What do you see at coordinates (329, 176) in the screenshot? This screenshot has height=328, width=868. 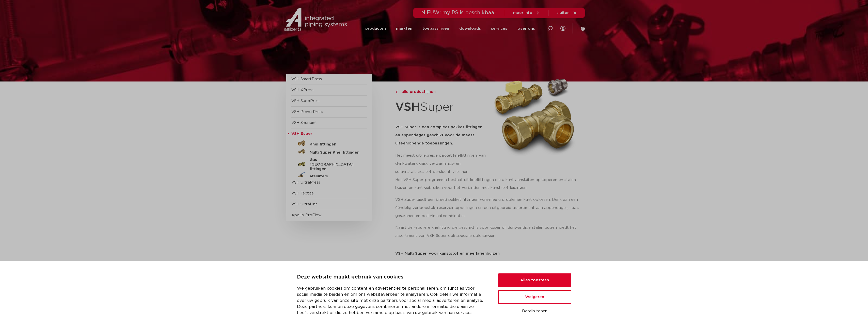 I see `a: afsluiters` at bounding box center [329, 176].